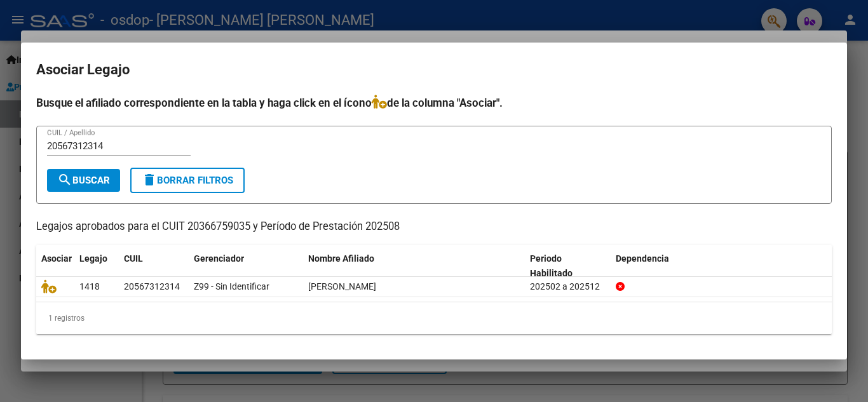 This screenshot has width=868, height=402. What do you see at coordinates (83, 181) in the screenshot?
I see `button: Buscar` at bounding box center [83, 181].